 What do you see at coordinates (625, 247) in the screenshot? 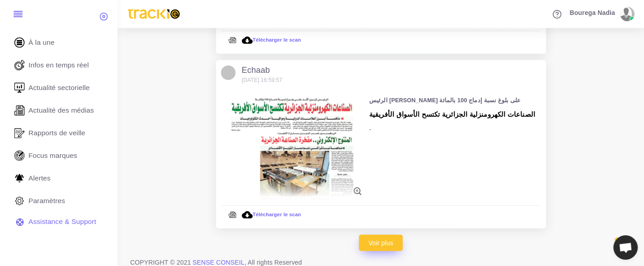
I see `div: Ouvrir le chat` at bounding box center [625, 247].